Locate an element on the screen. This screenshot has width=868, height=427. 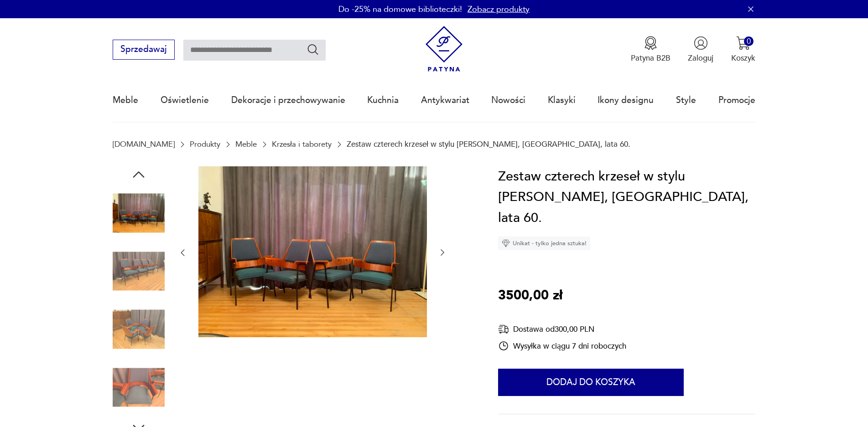
a: Ikona medaluPatyna B2B is located at coordinates (650, 50).